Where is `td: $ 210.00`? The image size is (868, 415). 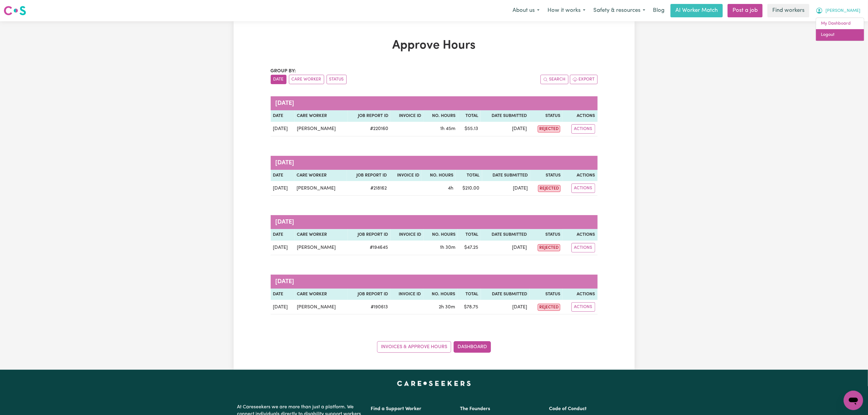 td: $ 210.00 is located at coordinates (469, 189).